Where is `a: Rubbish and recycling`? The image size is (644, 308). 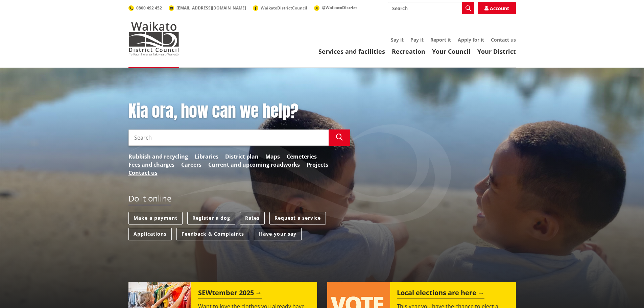
a: Rubbish and recycling is located at coordinates (158, 157).